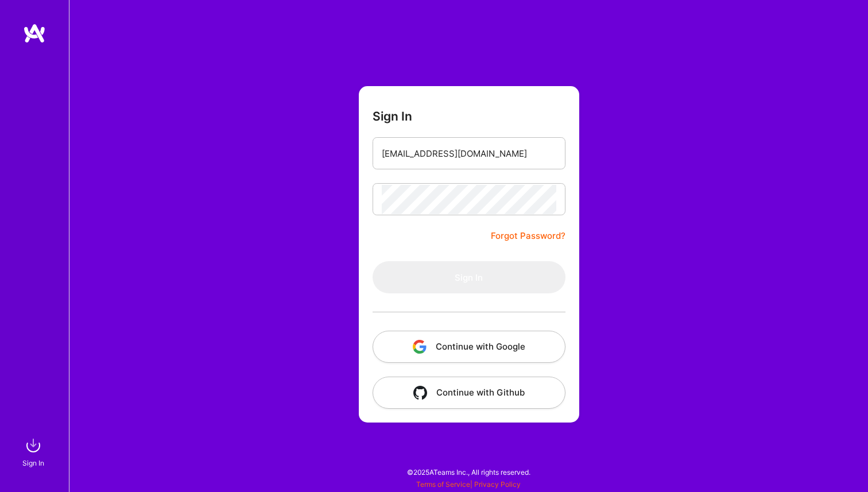  Describe the element at coordinates (33, 445) in the screenshot. I see `img: sign in` at that location.